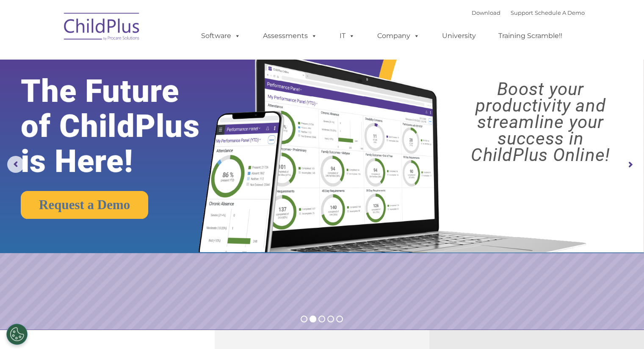 The image size is (644, 349). What do you see at coordinates (124, 126) in the screenshot?
I see `rs-layer: The Future of ChildPlus is Here!` at bounding box center [124, 126].